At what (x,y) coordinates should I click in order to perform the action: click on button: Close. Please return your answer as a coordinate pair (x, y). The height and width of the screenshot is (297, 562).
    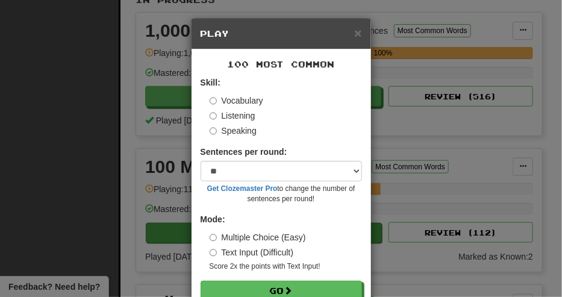
    Looking at the image, I should click on (358, 33).